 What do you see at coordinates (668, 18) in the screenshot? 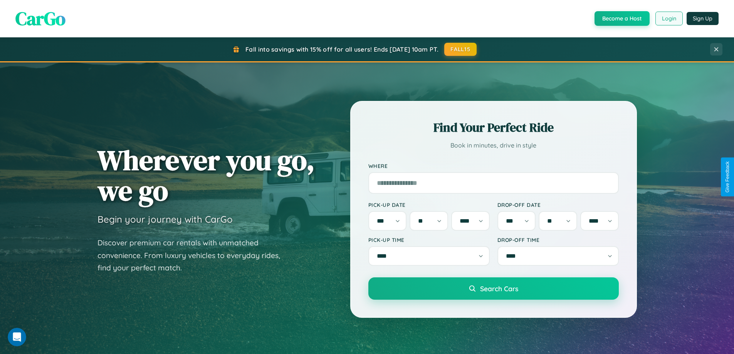
I see `button: Login` at bounding box center [668, 18].